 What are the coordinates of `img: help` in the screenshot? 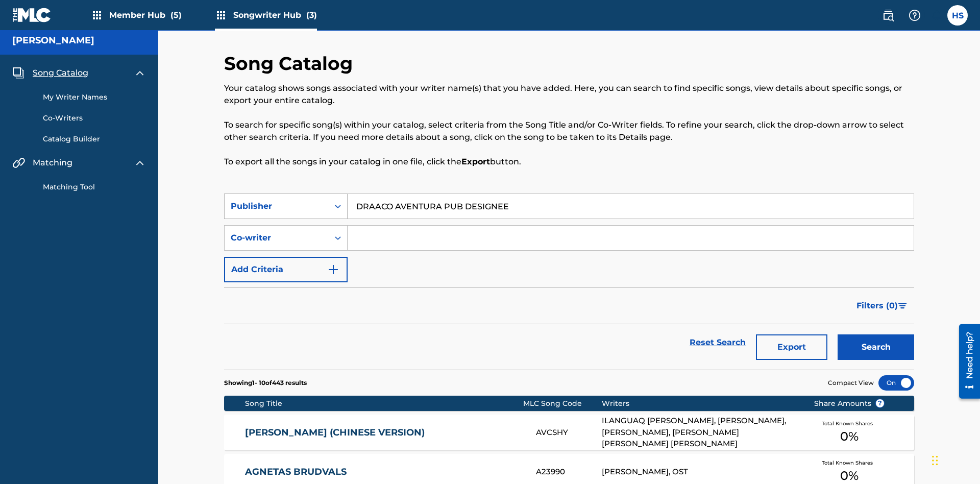 It's located at (914, 15).